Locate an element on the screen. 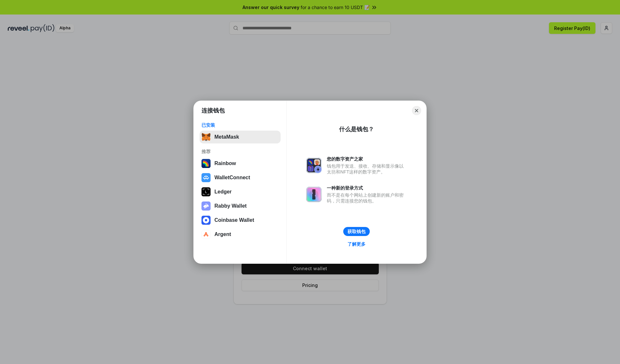 The width and height of the screenshot is (620, 364). img: svg+xml,%3Csvg%20fill%3D%22none%22%20height%3D%2233%22%20viewBox%3D%220%200%2035%2033%22%20width%... is located at coordinates (206, 137).